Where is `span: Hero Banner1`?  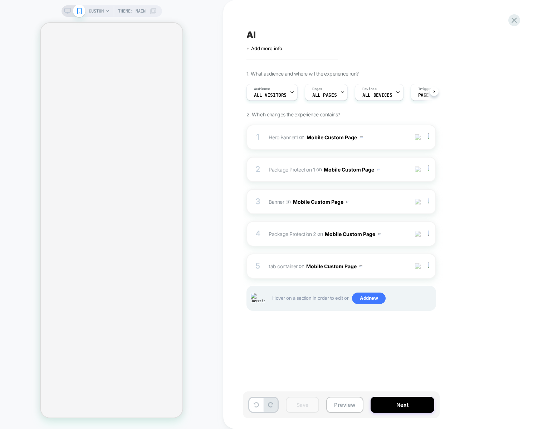 span: Hero Banner1 is located at coordinates (283, 137).